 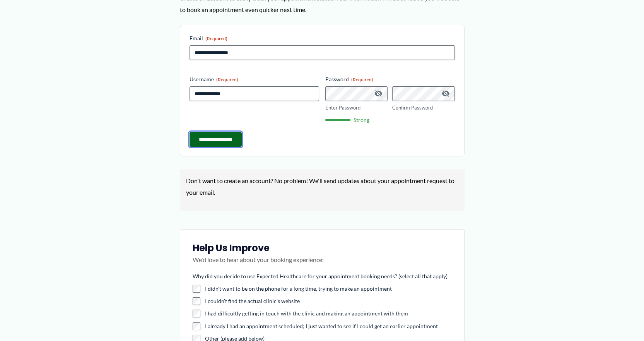 What do you see at coordinates (322, 38) in the screenshot?
I see `label: Email` at bounding box center [322, 38].